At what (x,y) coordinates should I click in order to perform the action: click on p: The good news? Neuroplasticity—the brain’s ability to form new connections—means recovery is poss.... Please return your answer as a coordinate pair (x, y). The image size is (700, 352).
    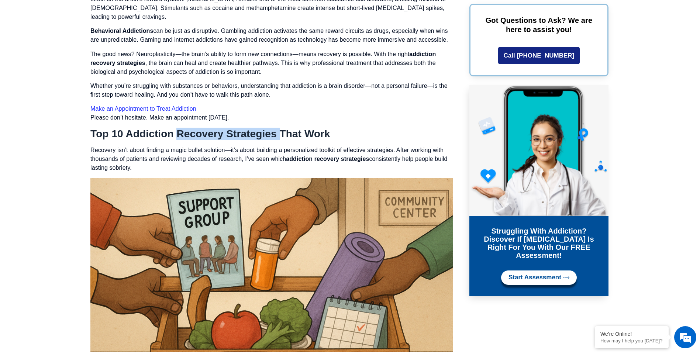
    Looking at the image, I should click on (272, 63).